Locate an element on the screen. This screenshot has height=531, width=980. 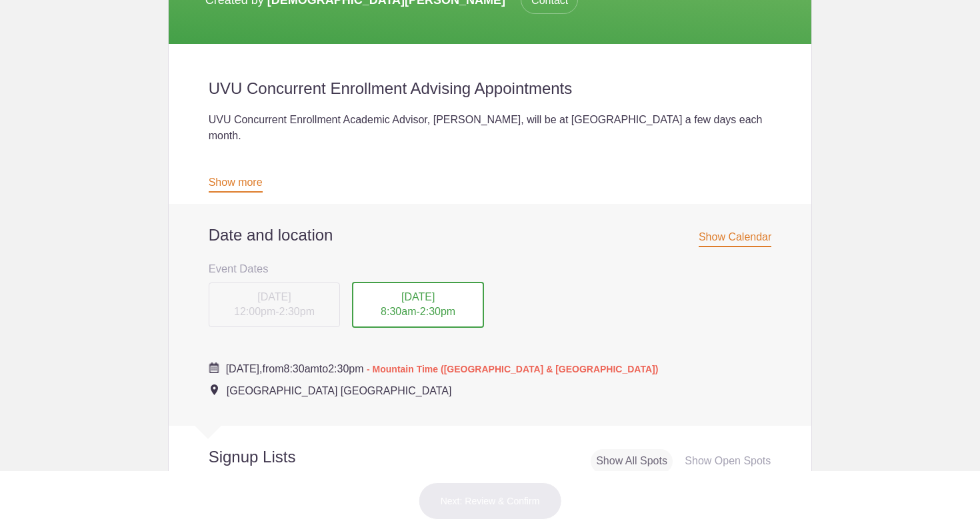
div: Show All Spots is located at coordinates (632, 461).